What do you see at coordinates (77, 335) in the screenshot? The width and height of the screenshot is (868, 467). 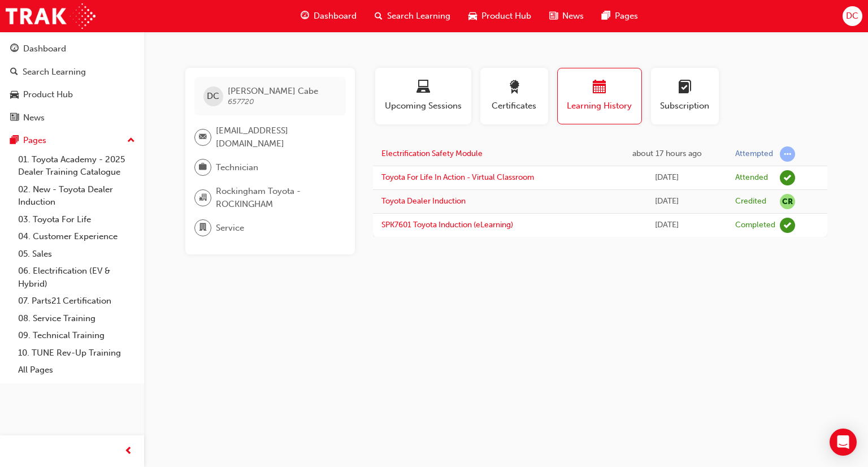 I see `a: 09. Technical Training` at bounding box center [77, 335].